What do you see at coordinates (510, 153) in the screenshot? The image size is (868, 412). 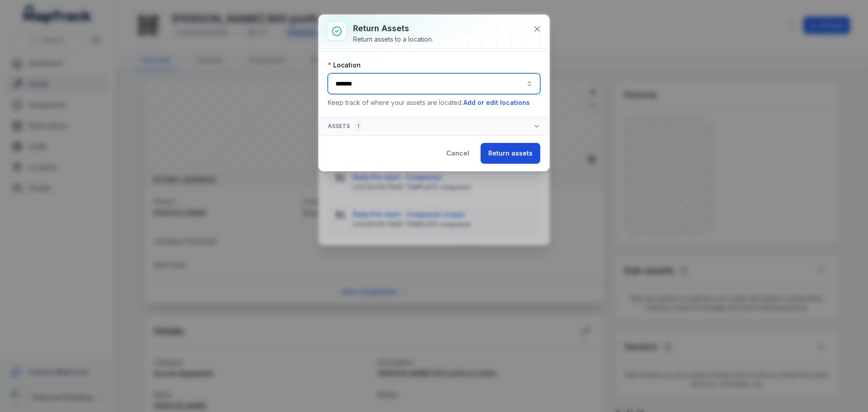 I see `button: Return assets` at bounding box center [510, 153].